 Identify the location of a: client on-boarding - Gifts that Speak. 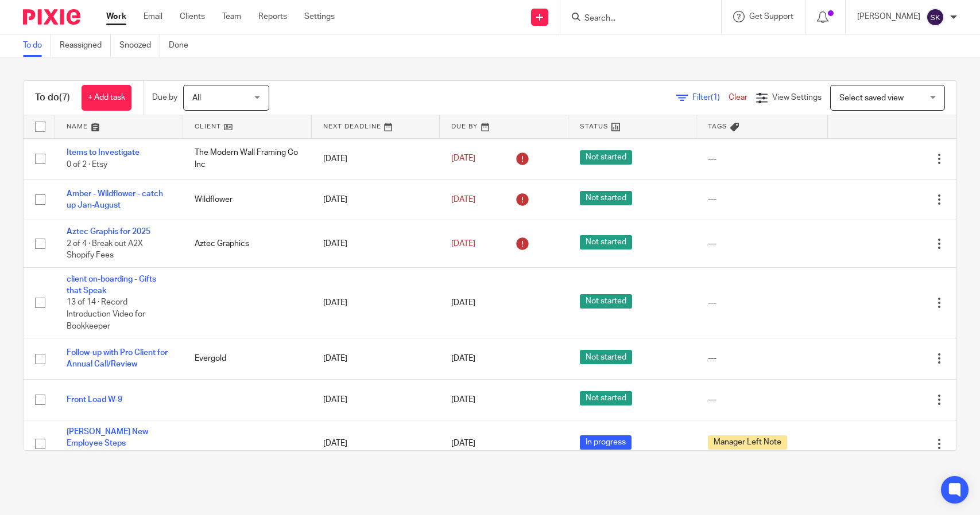
(111, 285).